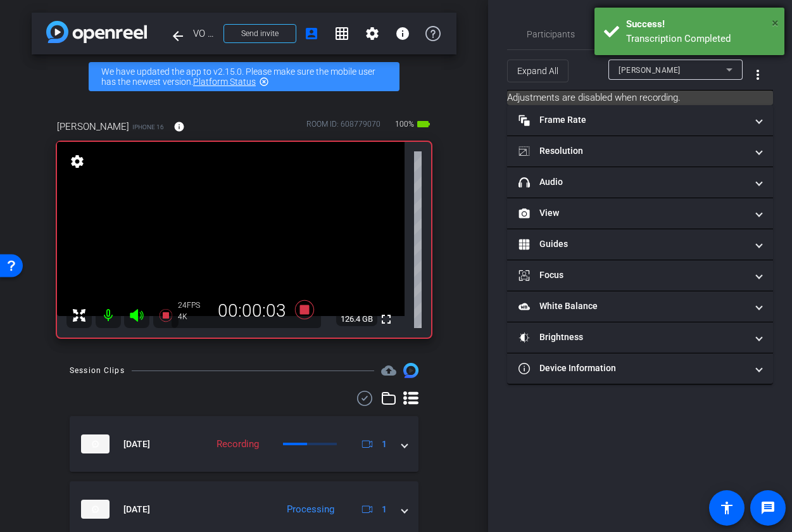 The image size is (792, 532). I want to click on div: 00:00:03, so click(252, 311).